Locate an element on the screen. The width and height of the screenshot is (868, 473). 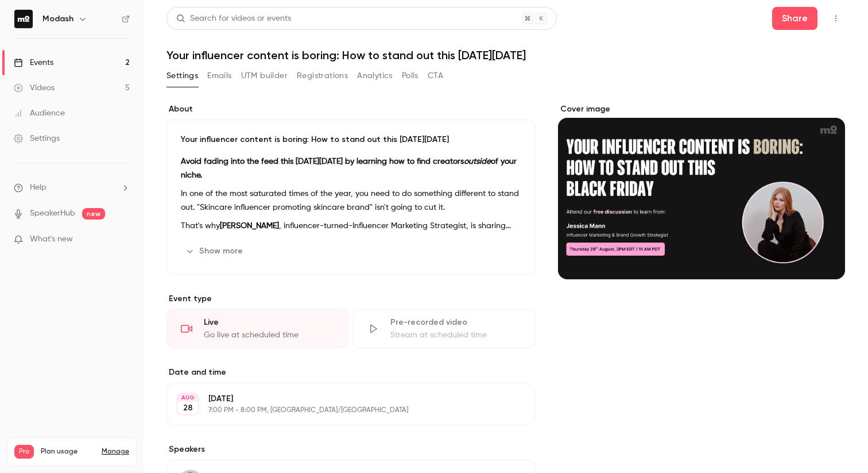
button: Analytics is located at coordinates (375, 75).